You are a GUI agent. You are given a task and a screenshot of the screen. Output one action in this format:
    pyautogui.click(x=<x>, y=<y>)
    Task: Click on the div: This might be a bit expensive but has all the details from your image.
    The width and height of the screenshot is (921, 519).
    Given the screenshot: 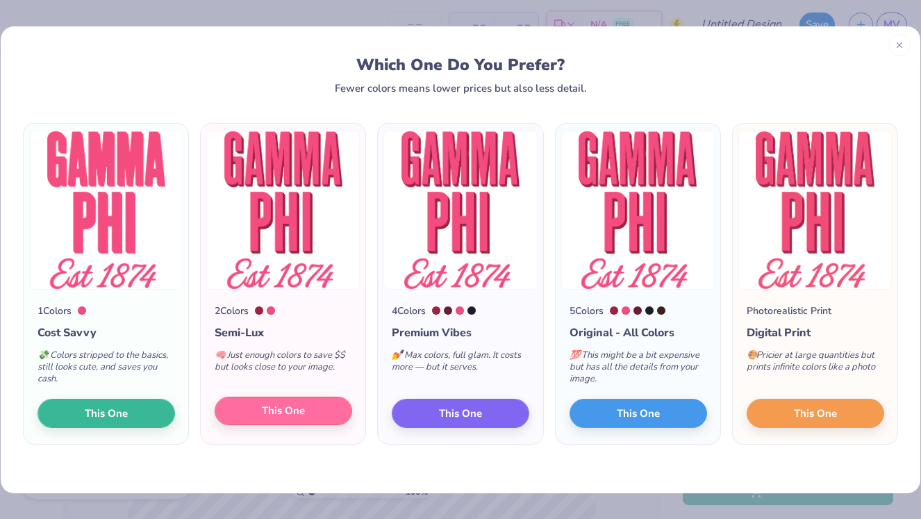 What is the action you would take?
    pyautogui.click(x=639, y=370)
    